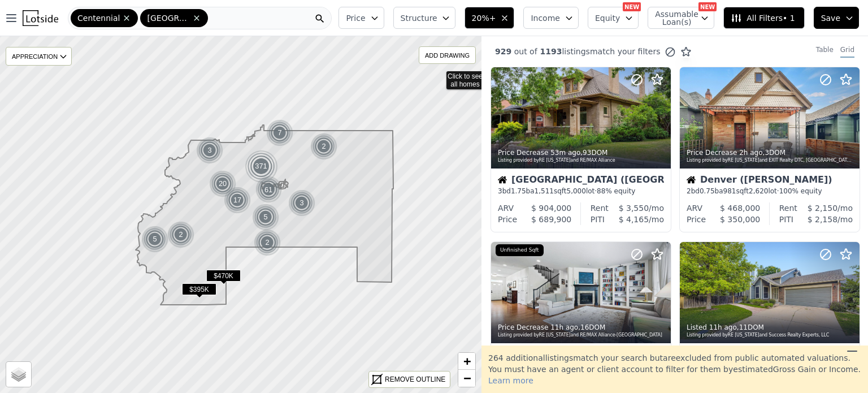 This screenshot has height=393, width=868. Describe the element at coordinates (565, 153) in the screenshot. I see `time: 2025-09-29 15:43` at that location.